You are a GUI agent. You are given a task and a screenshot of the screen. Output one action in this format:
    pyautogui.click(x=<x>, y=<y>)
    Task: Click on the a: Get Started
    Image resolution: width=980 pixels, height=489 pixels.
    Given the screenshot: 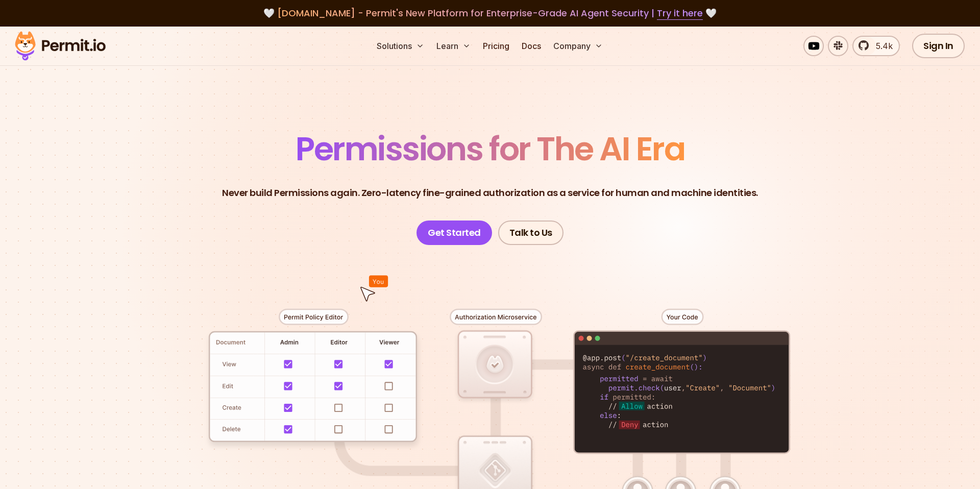 What is the action you would take?
    pyautogui.click(x=454, y=233)
    